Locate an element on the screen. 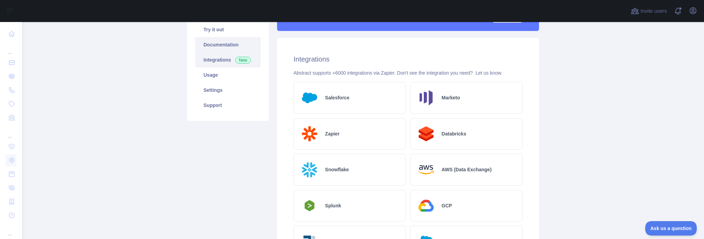 The image size is (704, 239). h2: Splunk is located at coordinates (333, 206).